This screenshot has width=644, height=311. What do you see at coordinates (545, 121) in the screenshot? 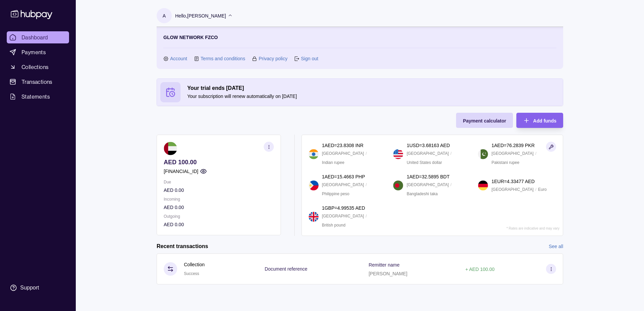
I see `span: Add funds` at bounding box center [545, 121].